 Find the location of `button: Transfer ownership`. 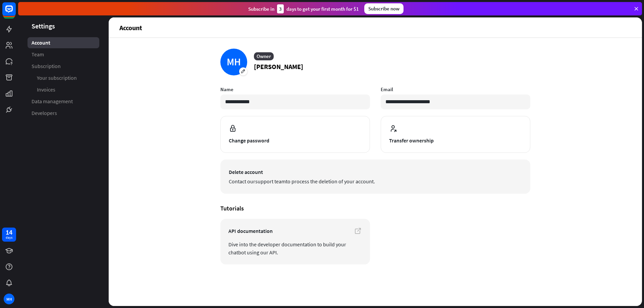

button: Transfer ownership is located at coordinates (455, 134).